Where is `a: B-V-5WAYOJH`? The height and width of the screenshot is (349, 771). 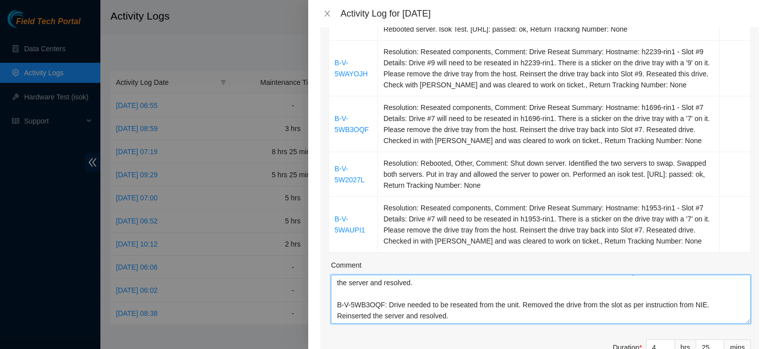
a: B-V-5WAYOJH is located at coordinates (351, 68).